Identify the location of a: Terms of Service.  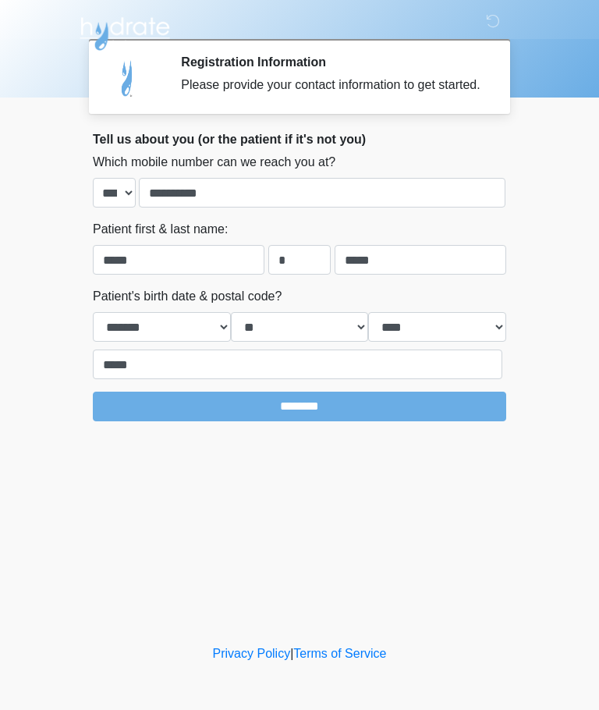
(339, 653).